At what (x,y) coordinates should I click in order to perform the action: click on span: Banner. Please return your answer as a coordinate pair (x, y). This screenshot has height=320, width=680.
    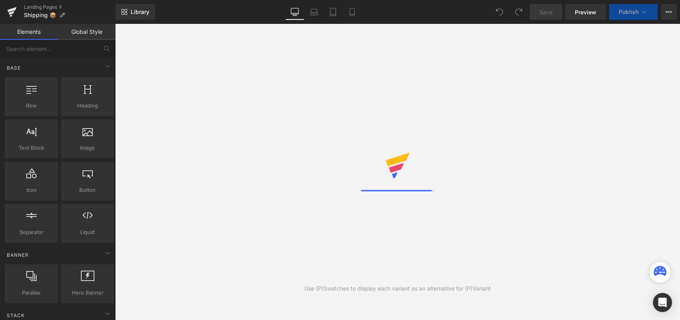
    Looking at the image, I should click on (18, 255).